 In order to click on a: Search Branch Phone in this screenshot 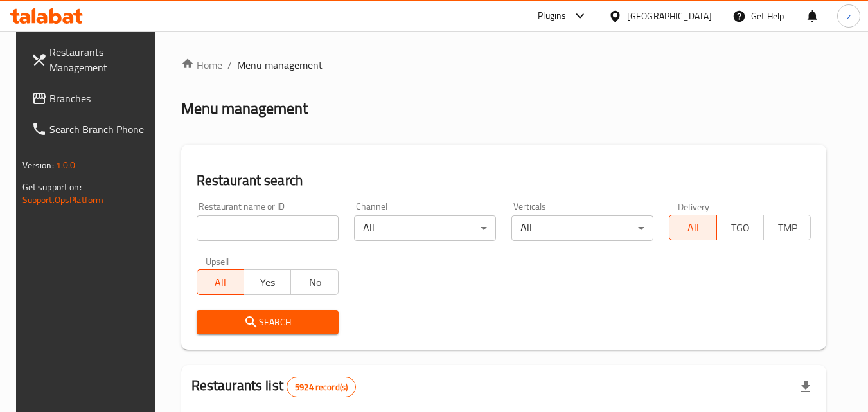, I will do `click(91, 129)`.